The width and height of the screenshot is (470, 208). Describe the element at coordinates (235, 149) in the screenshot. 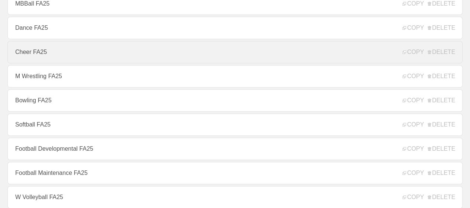

I see `a: Football Developmental FA25` at that location.